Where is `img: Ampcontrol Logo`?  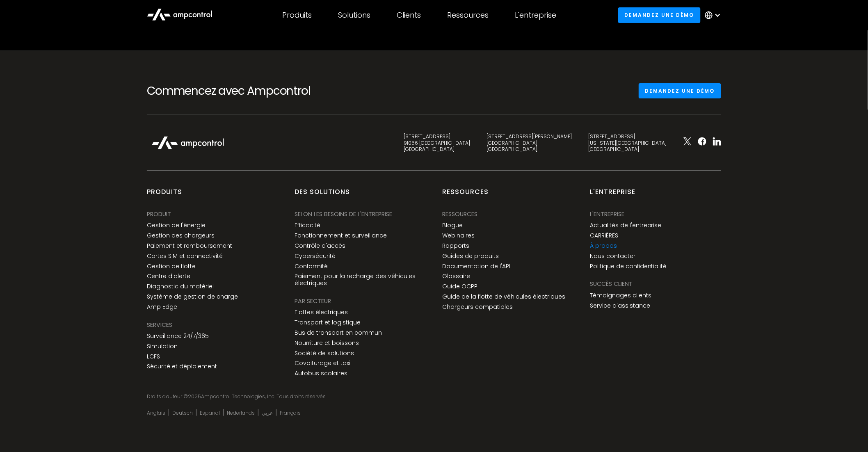
img: Ampcontrol Logo is located at coordinates (188, 143).